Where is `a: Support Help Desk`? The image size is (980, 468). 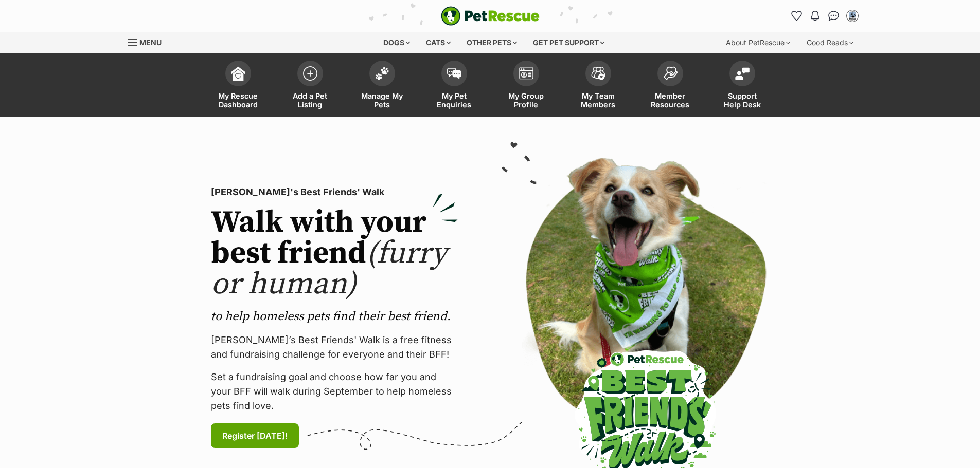
a: Support Help Desk is located at coordinates (742, 86).